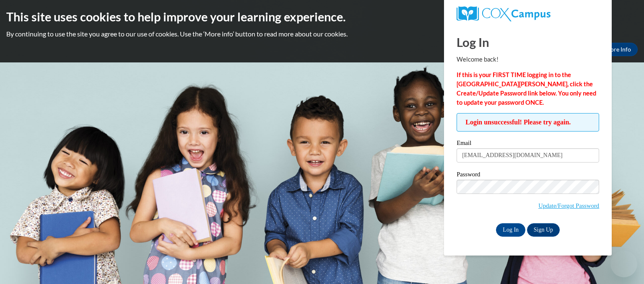  Describe the element at coordinates (503, 14) in the screenshot. I see `img: COX Campus` at that location.